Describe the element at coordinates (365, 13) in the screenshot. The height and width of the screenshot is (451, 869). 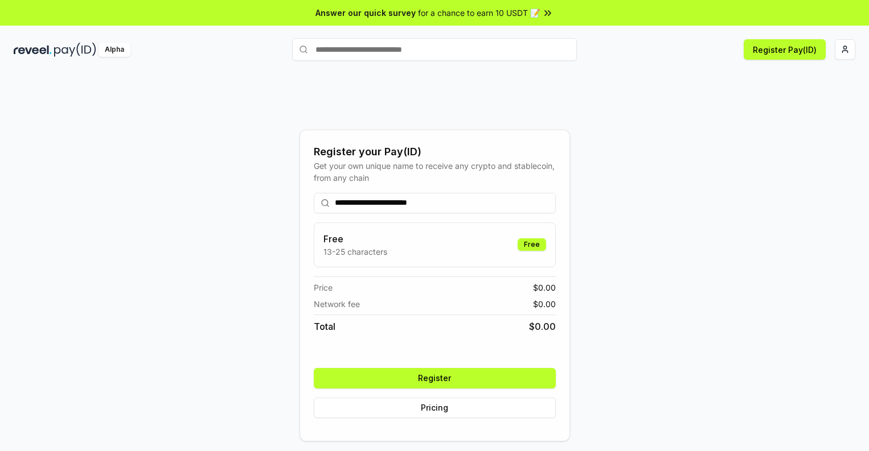
I see `span: Answer our quick survey` at that location.